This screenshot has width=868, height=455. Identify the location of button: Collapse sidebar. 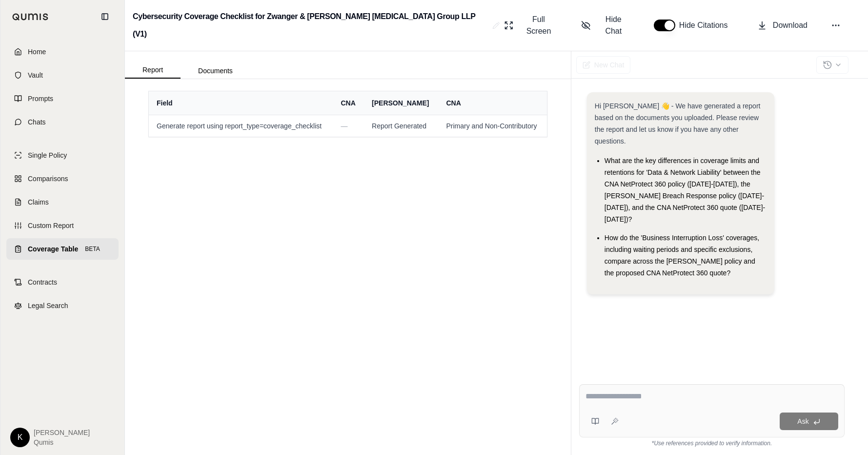
(105, 17).